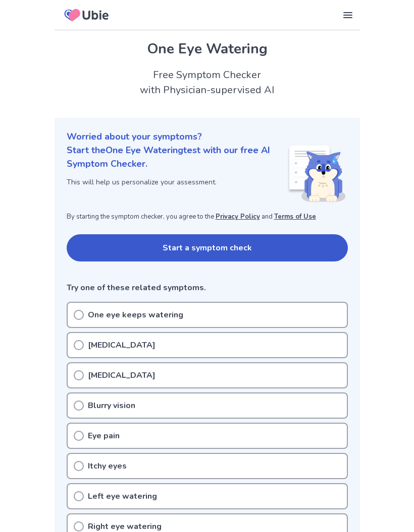  Describe the element at coordinates (238, 217) in the screenshot. I see `a: Privacy Policy` at that location.